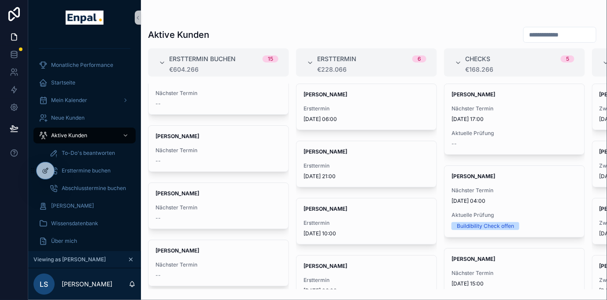 The height and width of the screenshot is (300, 607). I want to click on a: Mein Kalender, so click(85, 100).